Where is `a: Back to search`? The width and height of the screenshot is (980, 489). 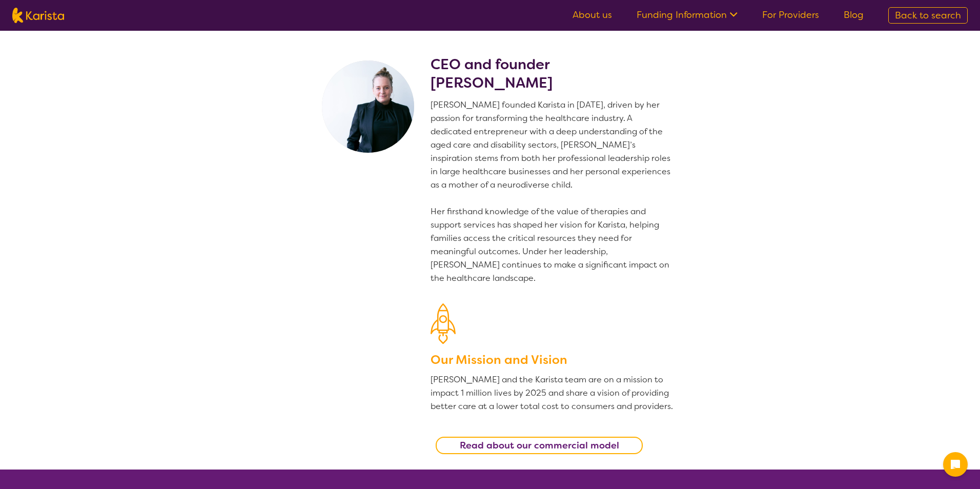 a: Back to search is located at coordinates (928, 15).